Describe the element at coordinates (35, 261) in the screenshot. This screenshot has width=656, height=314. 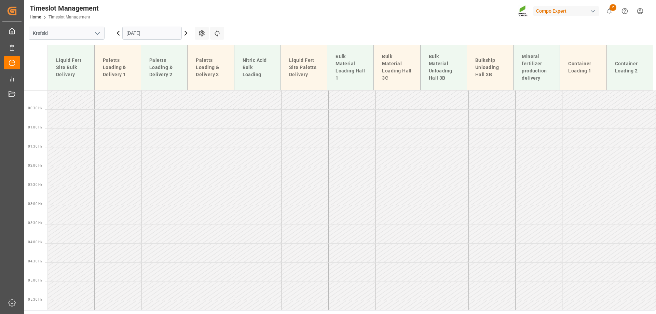
I see `span: 04:30 Hr` at that location.